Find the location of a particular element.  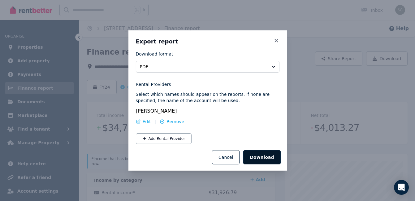

span: Remove is located at coordinates (175, 121).